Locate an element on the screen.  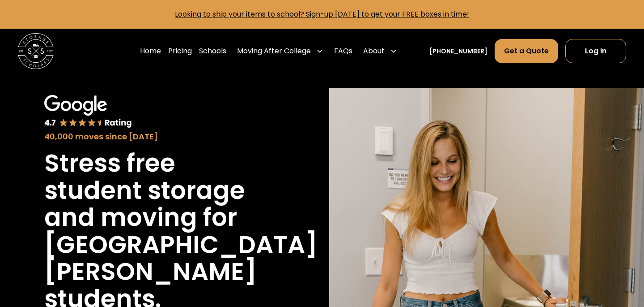
a: Home is located at coordinates (150, 51).